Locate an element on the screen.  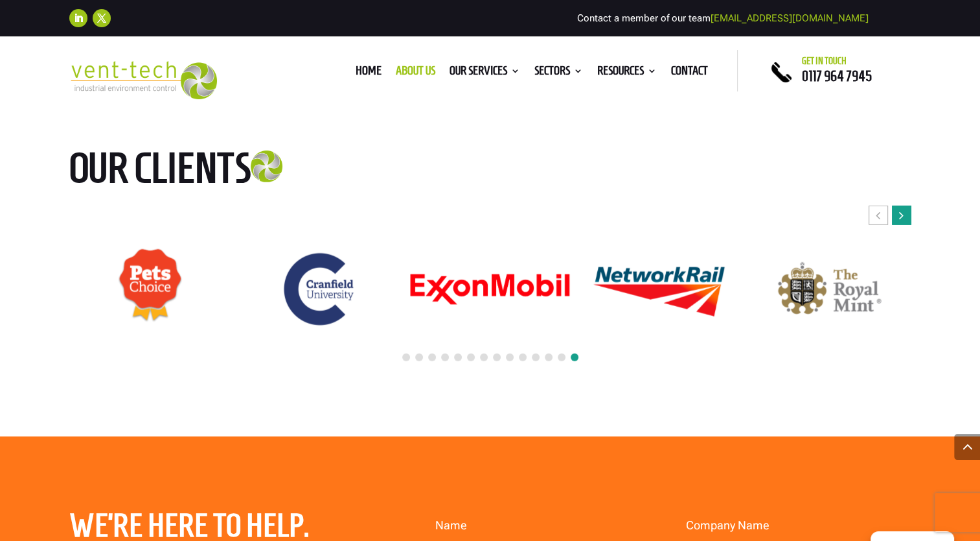
a: About us is located at coordinates (415, 73).